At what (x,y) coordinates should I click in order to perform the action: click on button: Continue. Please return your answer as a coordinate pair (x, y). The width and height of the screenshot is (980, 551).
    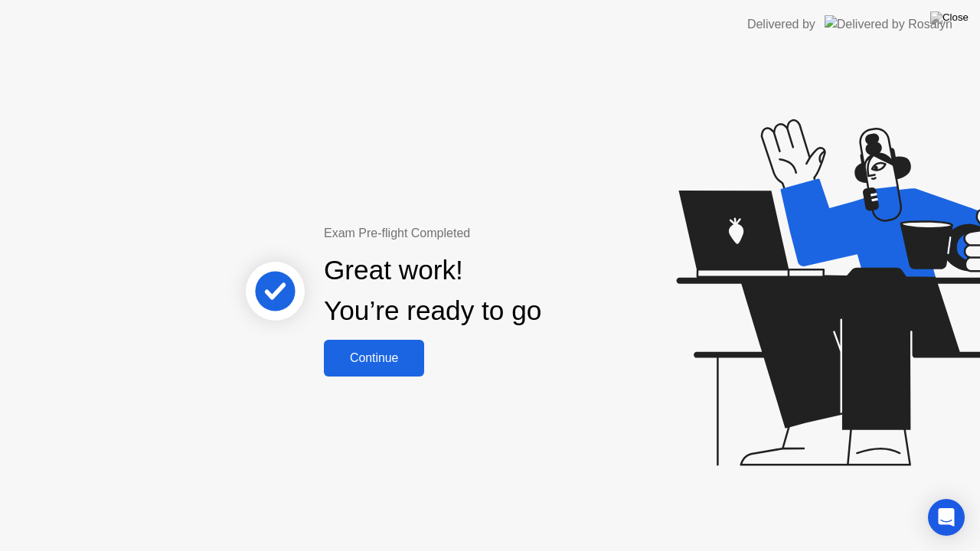
    Looking at the image, I should click on (374, 358).